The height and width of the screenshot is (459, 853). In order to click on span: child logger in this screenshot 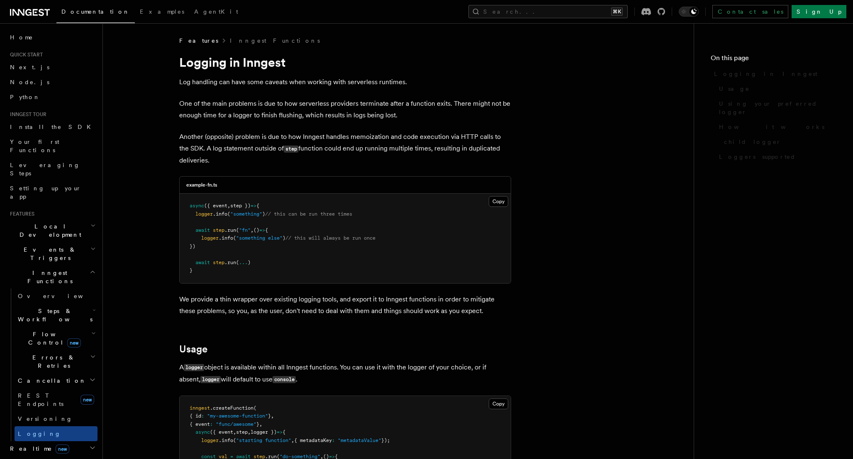, I will do `click(752, 142)`.